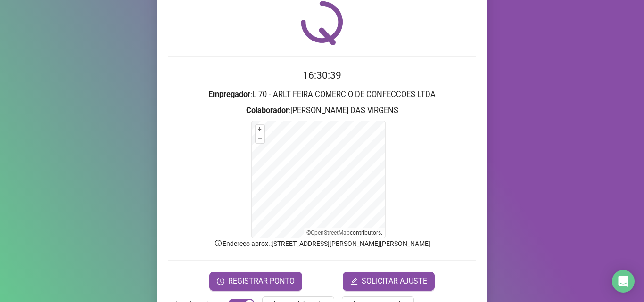 The width and height of the screenshot is (644, 302). What do you see at coordinates (344, 233) in the screenshot?
I see `li: © contributors.` at bounding box center [344, 233].